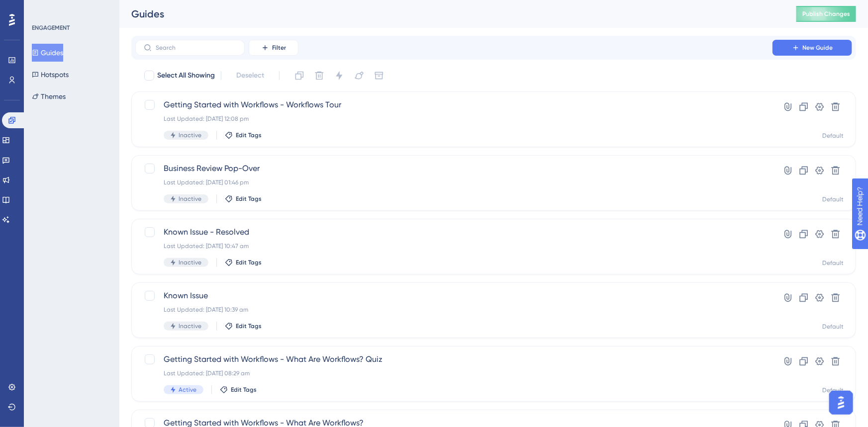 The height and width of the screenshot is (427, 868). Describe the element at coordinates (165, 13) in the screenshot. I see `button: Home` at that location.